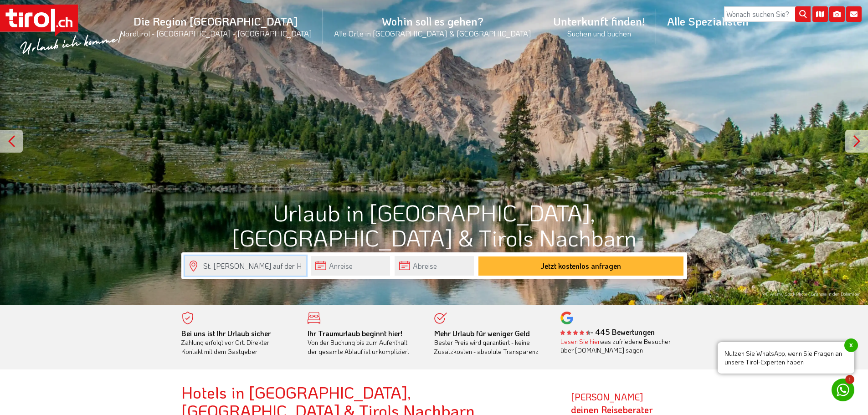 The image size is (868, 415). Describe the element at coordinates (607, 332) in the screenshot. I see `b: - 445 Bewertungen` at that location.